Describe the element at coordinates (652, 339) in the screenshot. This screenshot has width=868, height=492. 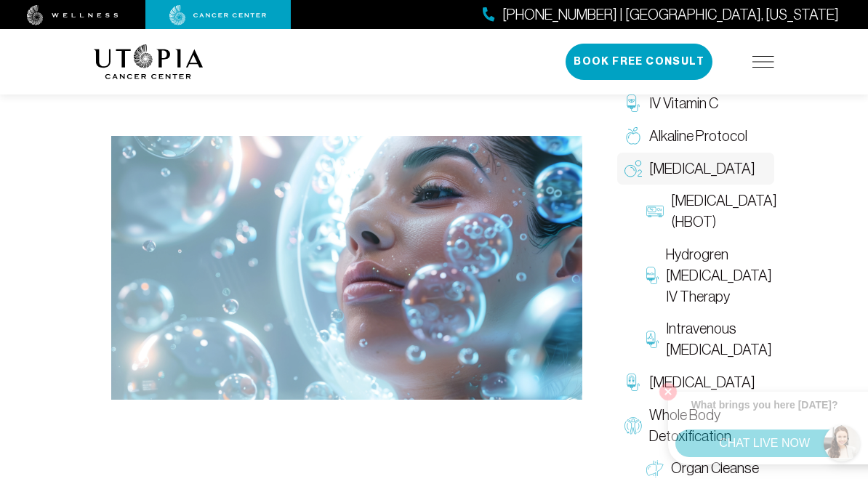
I see `img: Intravenous Ozone Therapy` at that location.